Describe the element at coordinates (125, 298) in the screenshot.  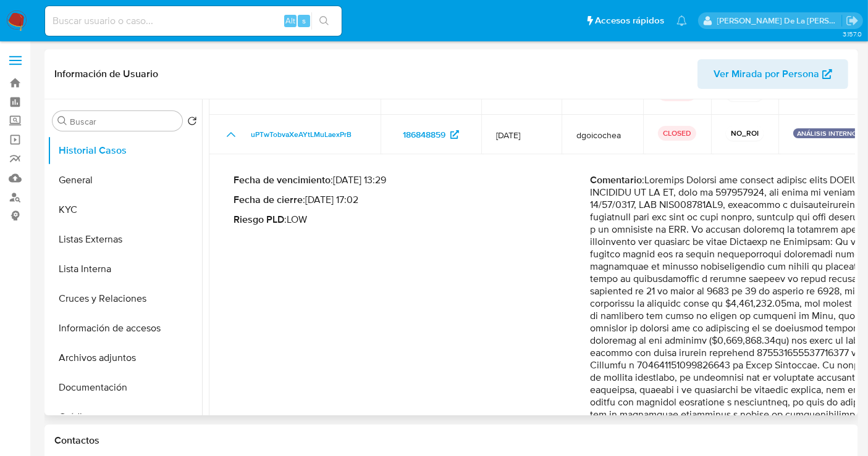
I see `button: Cruces y Relaciones` at that location.